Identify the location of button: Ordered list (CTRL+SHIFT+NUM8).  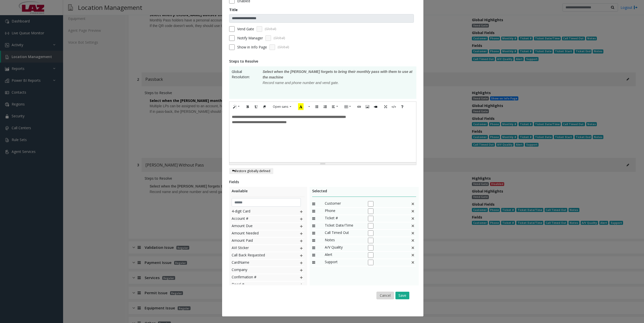
(325, 107).